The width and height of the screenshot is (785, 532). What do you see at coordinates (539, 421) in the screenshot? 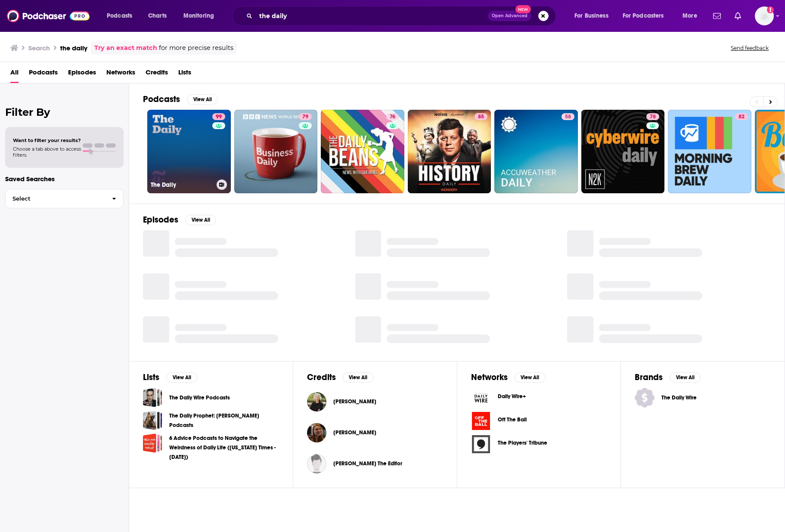
I see `button: Off The Ball logoOff The Ball` at bounding box center [539, 421].